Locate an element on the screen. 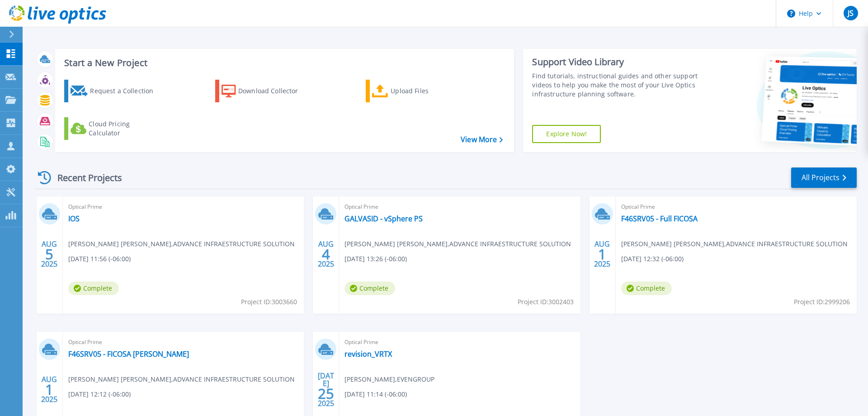 The image size is (868, 416). a: Explore Now! is located at coordinates (567, 134).